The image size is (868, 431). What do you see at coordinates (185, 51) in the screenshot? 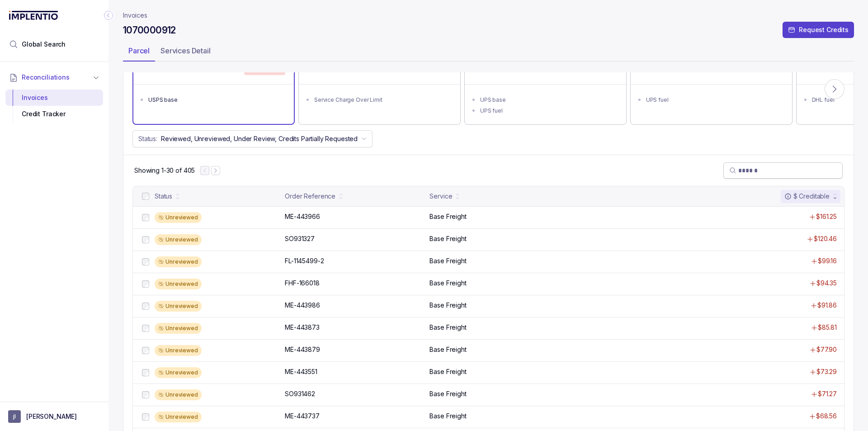
I see `p: Services Detail` at bounding box center [185, 51].